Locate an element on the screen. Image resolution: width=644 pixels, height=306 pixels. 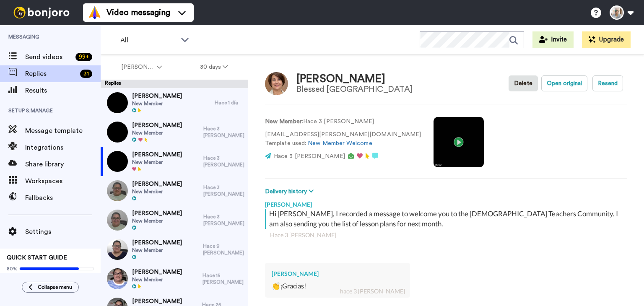
span: Replies is located at coordinates (51, 74).